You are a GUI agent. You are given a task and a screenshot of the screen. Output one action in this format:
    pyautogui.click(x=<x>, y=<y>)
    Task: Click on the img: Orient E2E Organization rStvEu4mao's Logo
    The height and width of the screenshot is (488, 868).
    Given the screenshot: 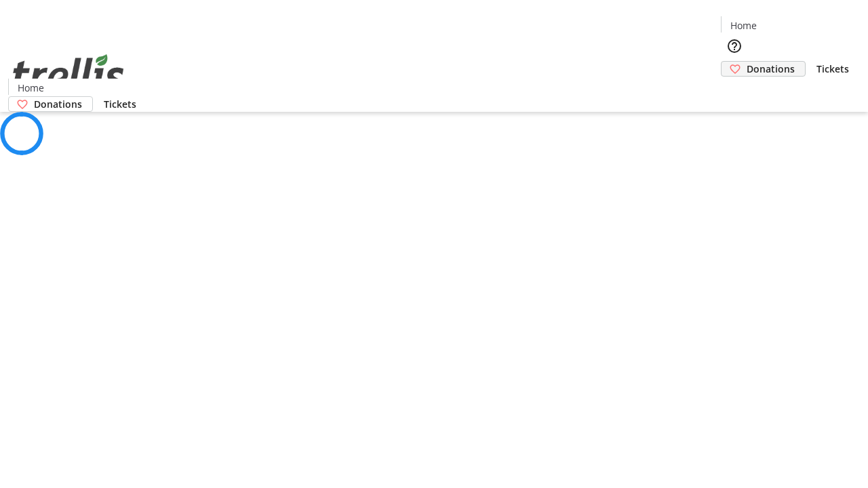 What is the action you would take?
    pyautogui.click(x=69, y=73)
    